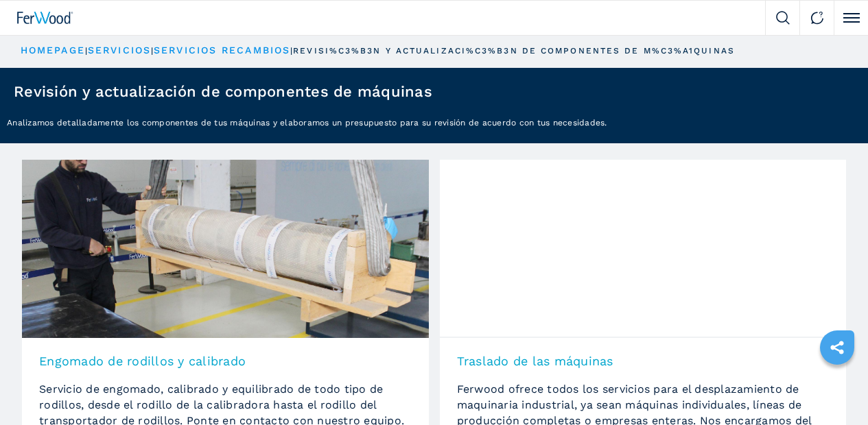  What do you see at coordinates (53, 50) in the screenshot?
I see `a: HOMEPAGE` at bounding box center [53, 50].